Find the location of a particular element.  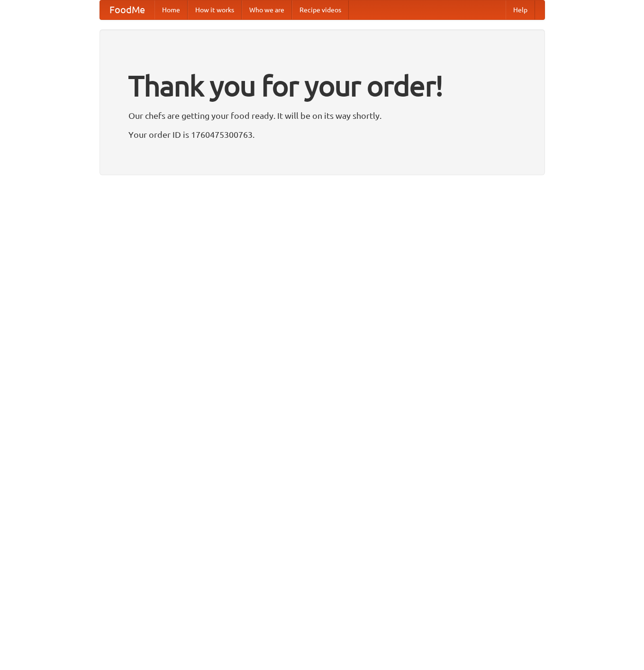

a: Who we are is located at coordinates (267, 10).